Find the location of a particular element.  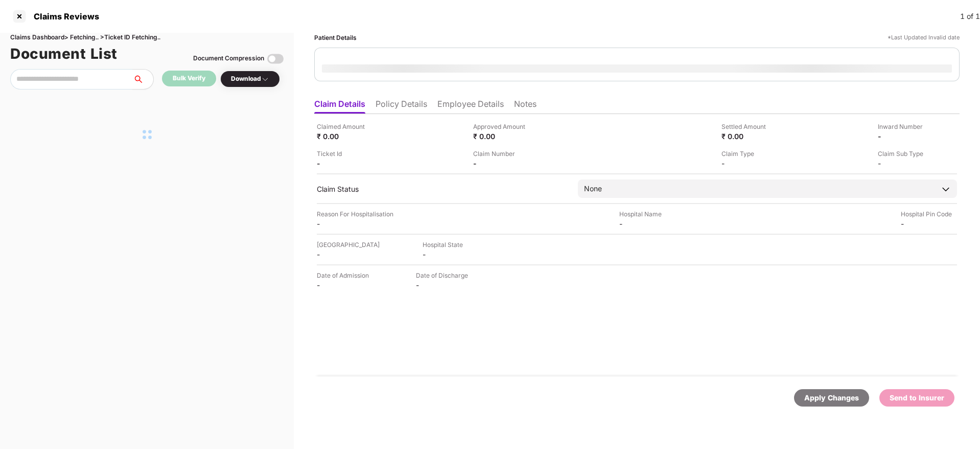

div: None is located at coordinates (592, 189).